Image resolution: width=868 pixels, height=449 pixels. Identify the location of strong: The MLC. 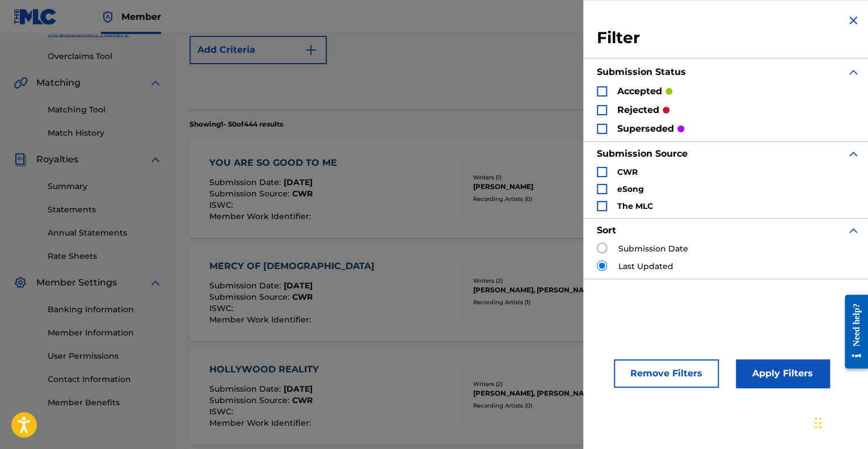
(635, 206).